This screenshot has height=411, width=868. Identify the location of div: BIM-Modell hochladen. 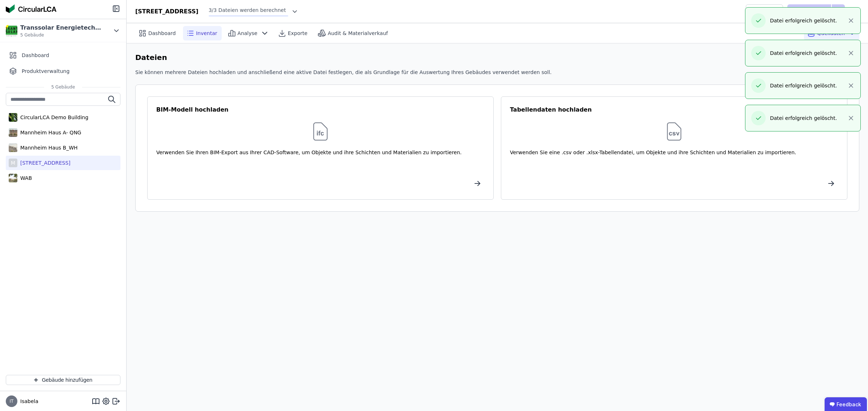
(320, 110).